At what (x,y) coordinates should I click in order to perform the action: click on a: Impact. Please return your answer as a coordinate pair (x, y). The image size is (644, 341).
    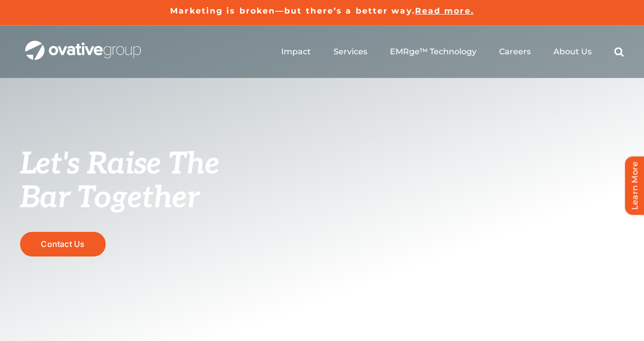
    Looking at the image, I should click on (296, 52).